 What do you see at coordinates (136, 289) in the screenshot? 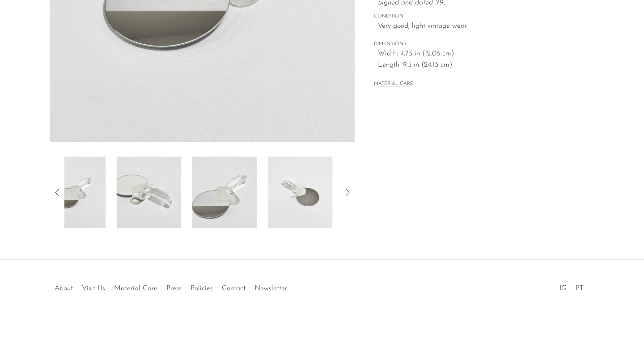
I see `a: Material Care` at bounding box center [136, 289].